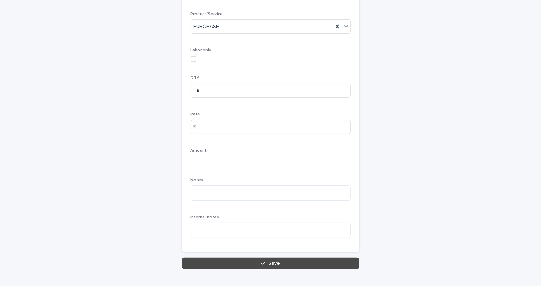  I want to click on span: Notes, so click(197, 180).